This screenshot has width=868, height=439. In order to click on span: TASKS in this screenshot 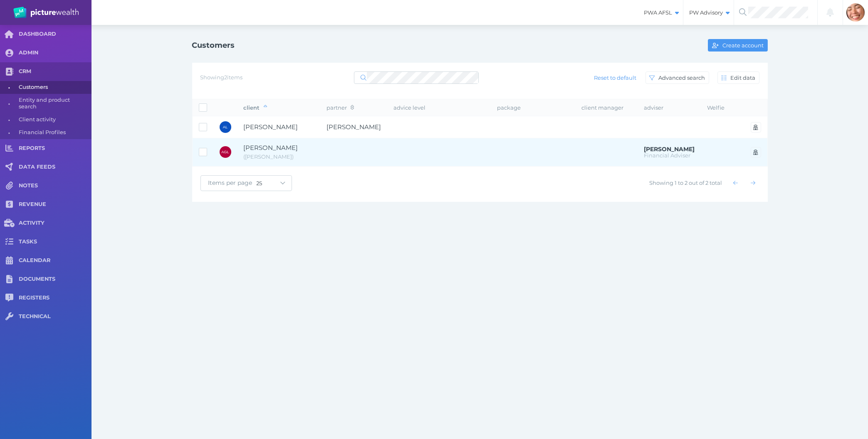, I will do `click(55, 242)`.